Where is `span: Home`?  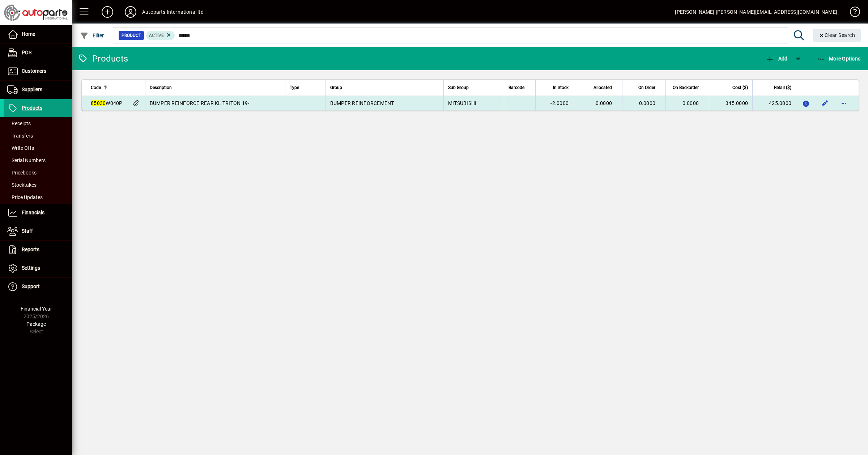 span: Home is located at coordinates (28, 34).